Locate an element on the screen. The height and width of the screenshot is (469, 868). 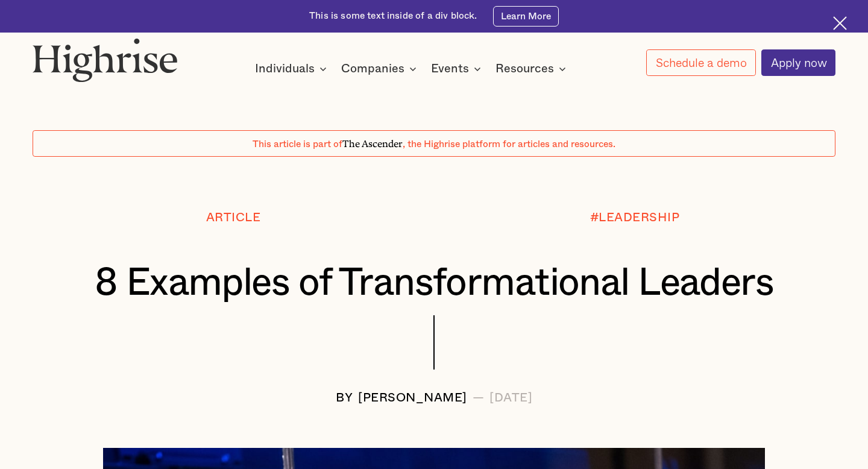
span: , the Highrise platform for articles and resources. is located at coordinates (508, 144).